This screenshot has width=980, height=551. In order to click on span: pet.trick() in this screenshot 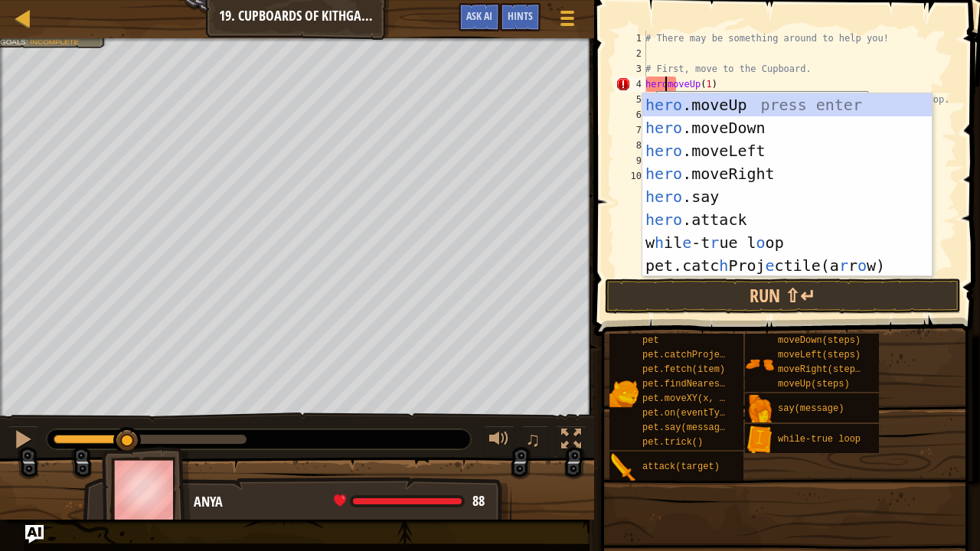, I will do `click(672, 443)`.